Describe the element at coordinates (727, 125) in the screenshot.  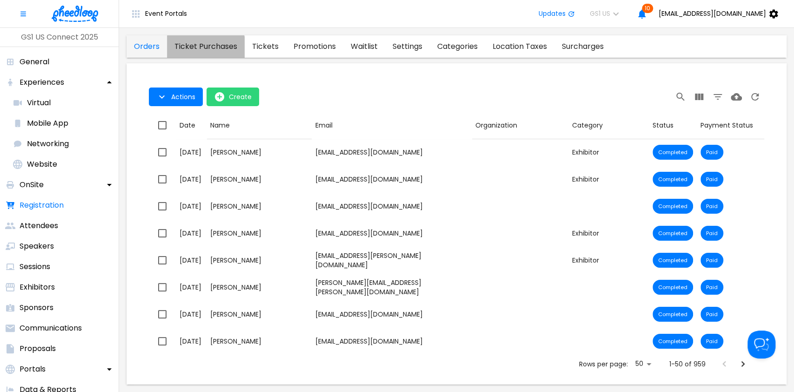
I see `div: Payment Status` at that location.